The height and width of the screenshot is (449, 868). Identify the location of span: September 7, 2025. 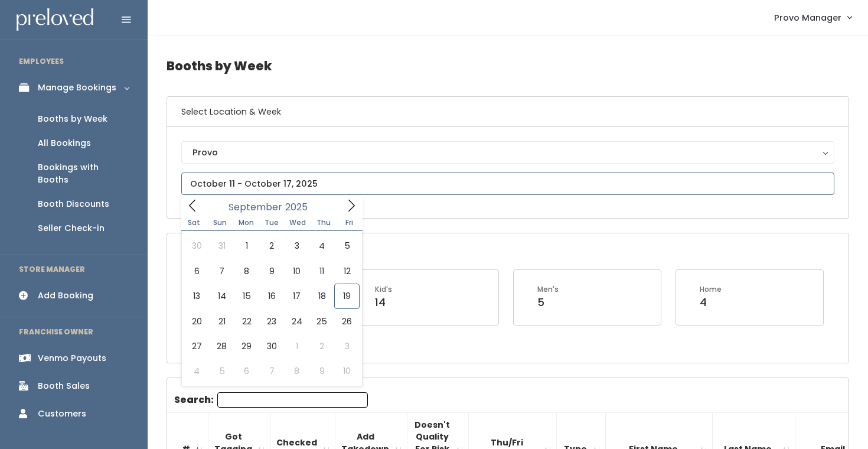
(221, 271).